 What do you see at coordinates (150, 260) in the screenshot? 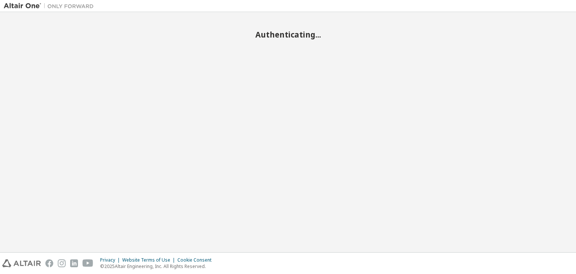
I see `div: Website Terms of Use` at bounding box center [150, 260].